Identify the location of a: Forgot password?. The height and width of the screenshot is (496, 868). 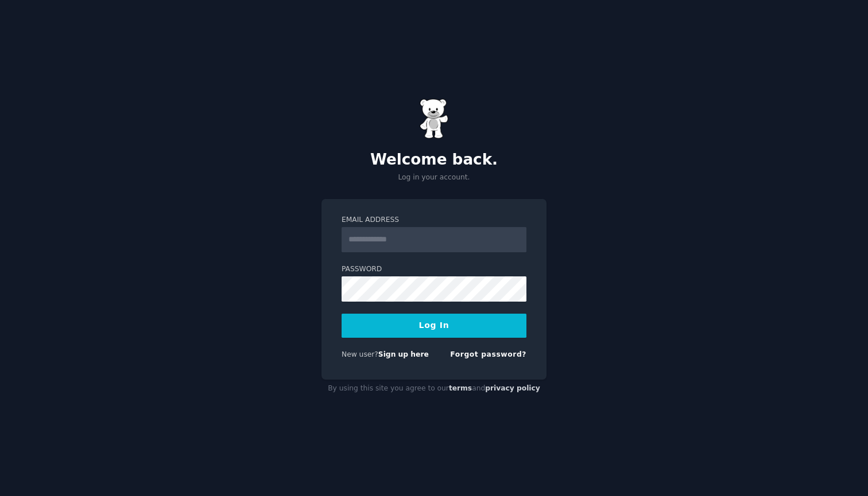
(488, 355).